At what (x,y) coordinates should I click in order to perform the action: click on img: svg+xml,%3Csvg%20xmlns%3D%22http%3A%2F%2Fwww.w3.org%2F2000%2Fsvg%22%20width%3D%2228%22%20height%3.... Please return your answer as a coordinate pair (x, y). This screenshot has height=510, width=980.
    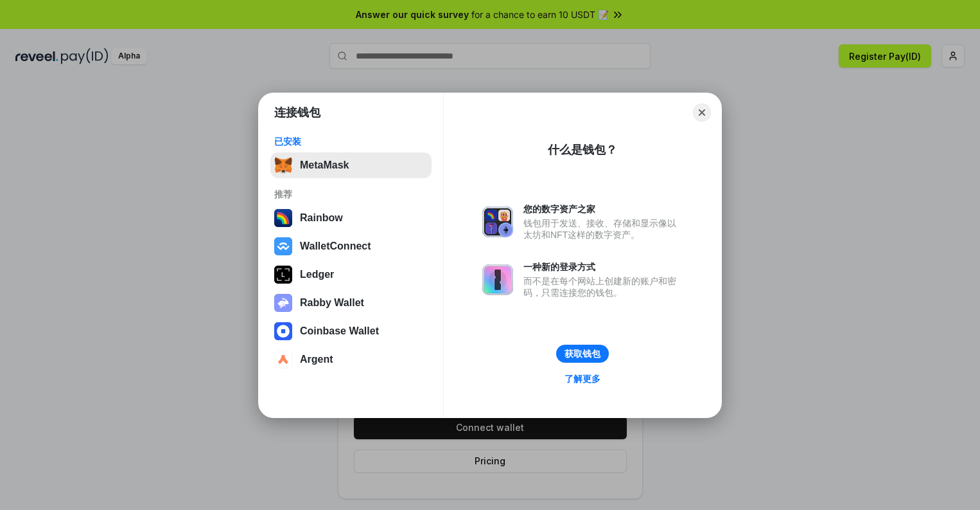
    Looking at the image, I should click on (283, 274).